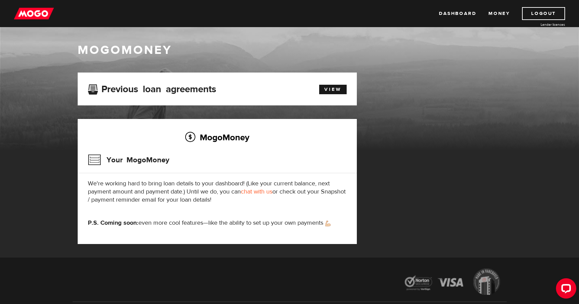 This screenshot has height=304, width=579. Describe the element at coordinates (217, 223) in the screenshot. I see `p: even more cool features—like the ability to set up your own payments` at that location.